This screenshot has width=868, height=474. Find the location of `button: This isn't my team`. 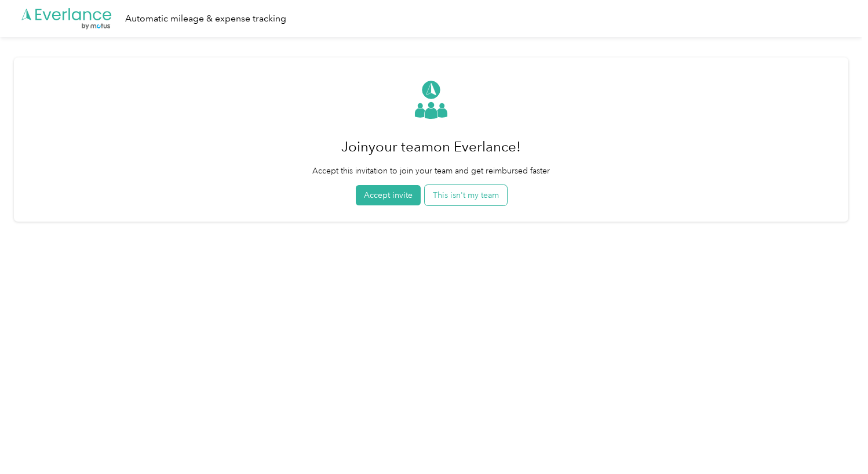

button: This isn't my team is located at coordinates (466, 195).